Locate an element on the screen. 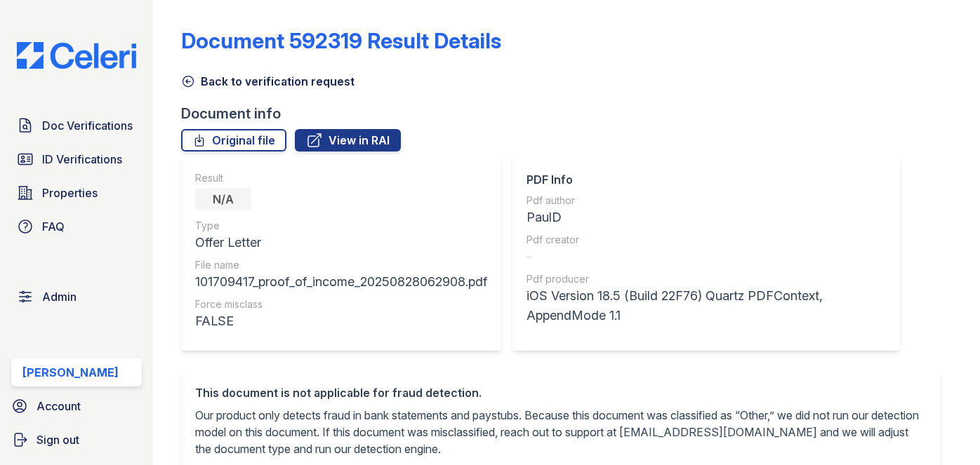  img: CE_Logo_Blue-a8612792a0a2168367f1c8372b55b34899dd931a85d93a1a3d3e32e68fde9ad4.png is located at coordinates (77, 55).